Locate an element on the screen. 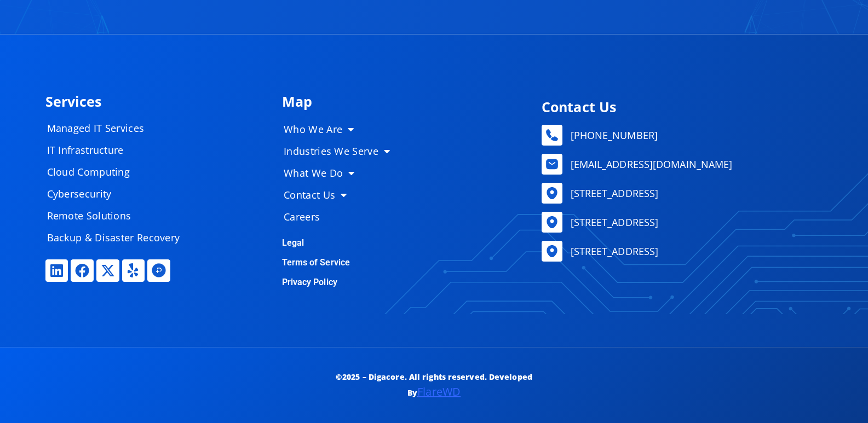  a: Contact Us is located at coordinates (341, 195).